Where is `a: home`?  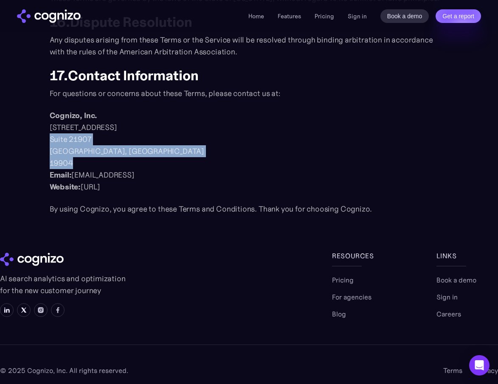 a: home is located at coordinates (49, 16).